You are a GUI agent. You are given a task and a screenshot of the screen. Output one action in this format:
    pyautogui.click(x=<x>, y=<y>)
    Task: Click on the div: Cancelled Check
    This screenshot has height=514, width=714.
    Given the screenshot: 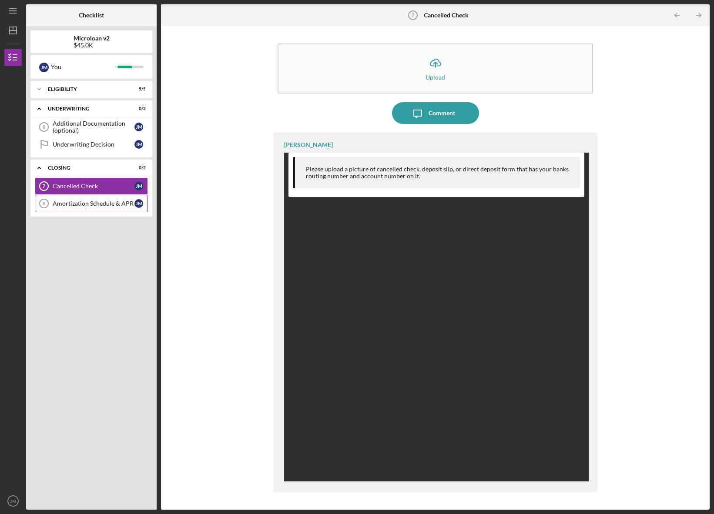 What is the action you would take?
    pyautogui.click(x=94, y=186)
    